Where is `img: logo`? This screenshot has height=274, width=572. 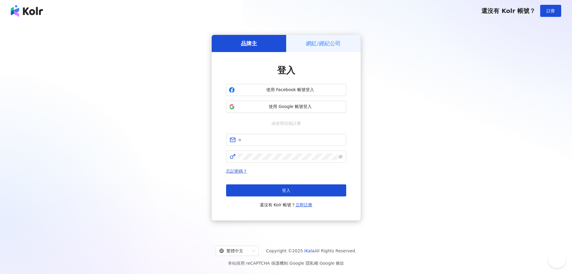 img: logo is located at coordinates (27, 11).